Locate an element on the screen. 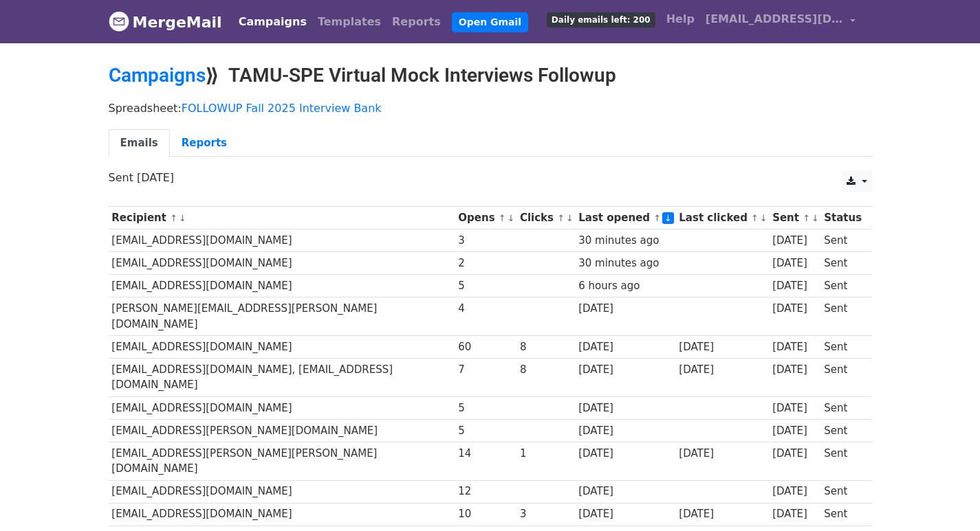  a: Help is located at coordinates (680, 19).